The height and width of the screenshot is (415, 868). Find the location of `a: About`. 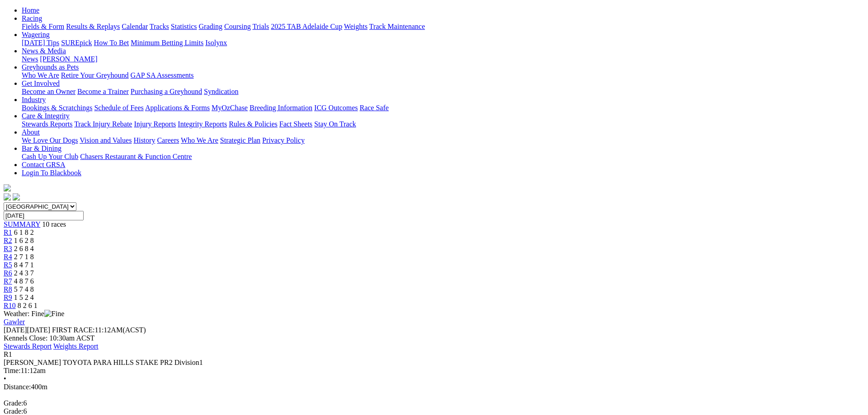

a: About is located at coordinates (30, 132).